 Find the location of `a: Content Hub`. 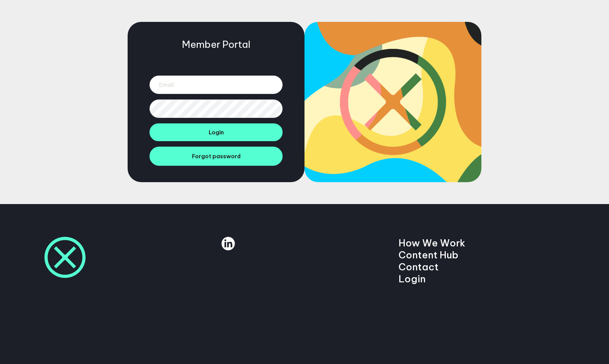

a: Content Hub is located at coordinates (428, 255).